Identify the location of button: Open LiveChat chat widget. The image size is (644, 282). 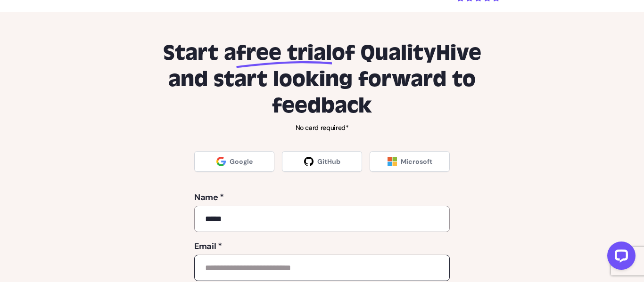
(22, 18).